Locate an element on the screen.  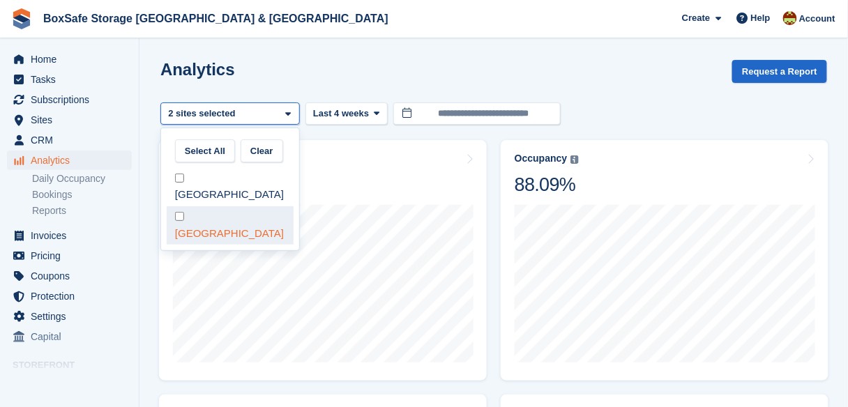
button: Select All is located at coordinates (205, 151).